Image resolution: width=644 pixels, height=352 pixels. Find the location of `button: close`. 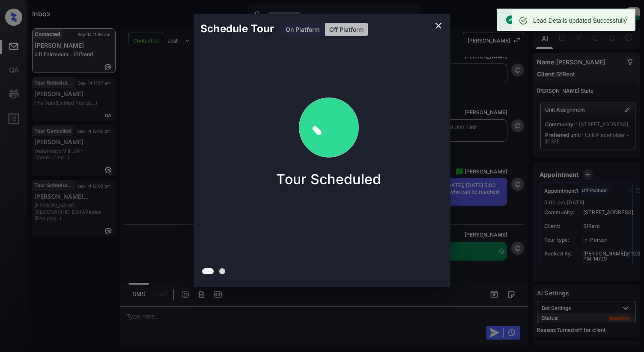

button: close is located at coordinates (439, 25).